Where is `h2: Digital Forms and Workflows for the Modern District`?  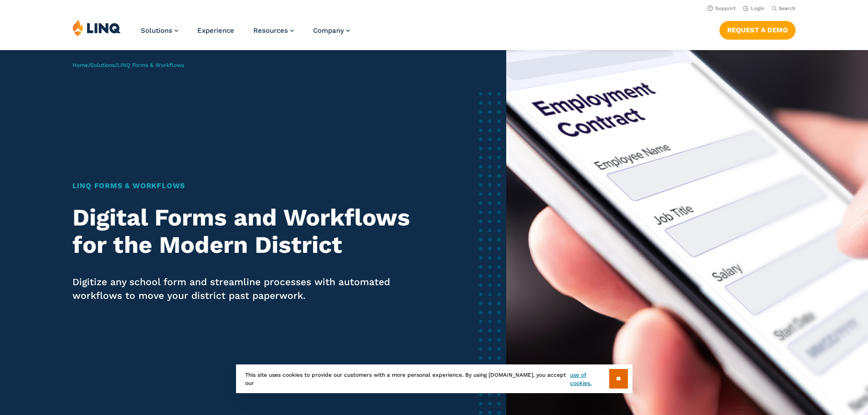
h2: Digital Forms and Workflows for the Modern District is located at coordinates (243, 232).